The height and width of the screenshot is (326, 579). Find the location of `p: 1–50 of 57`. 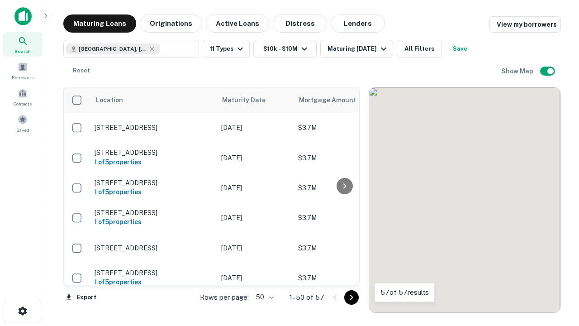

p: 1–50 of 57 is located at coordinates (307, 297).